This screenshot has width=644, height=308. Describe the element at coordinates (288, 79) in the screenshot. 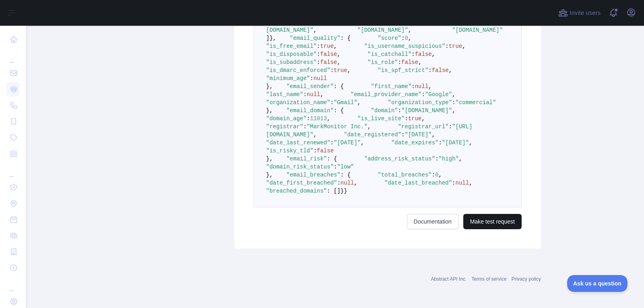

I see `span: "minimum_age"` at that location.